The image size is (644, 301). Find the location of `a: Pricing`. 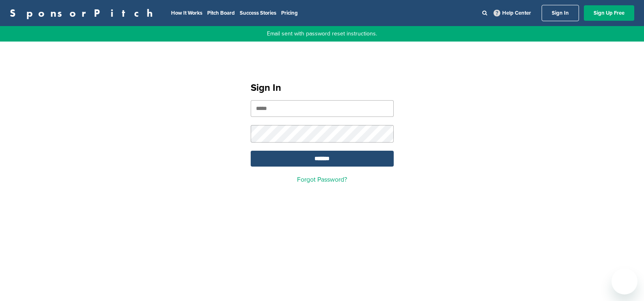

a: Pricing is located at coordinates (290, 13).